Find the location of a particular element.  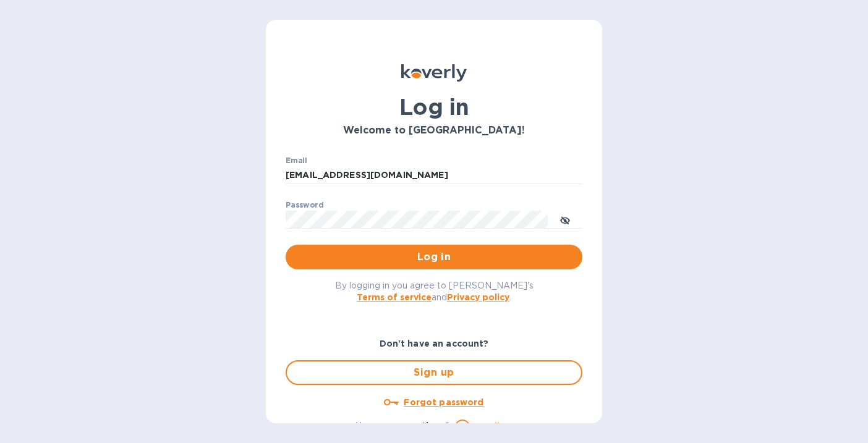

b: Privacy policy is located at coordinates (477, 297).